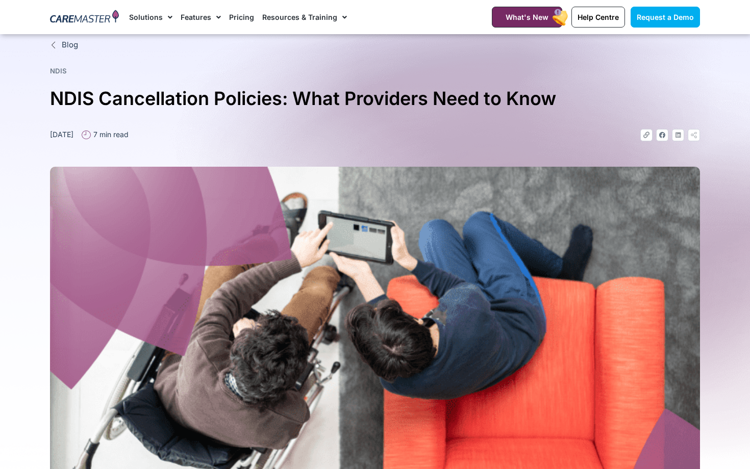  What do you see at coordinates (375, 98) in the screenshot?
I see `h1: NDIS Cancellation Policies: What Providers Need to Know` at bounding box center [375, 98].